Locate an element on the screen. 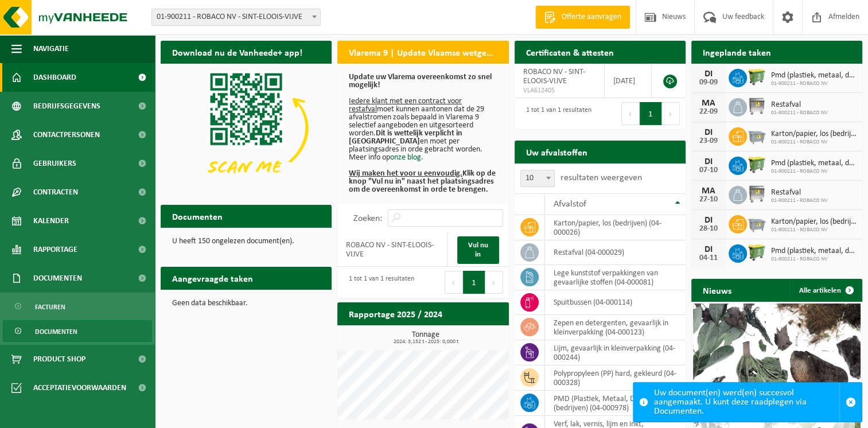 This screenshot has height=428, width=868. h3: Tonnage is located at coordinates (426, 338).